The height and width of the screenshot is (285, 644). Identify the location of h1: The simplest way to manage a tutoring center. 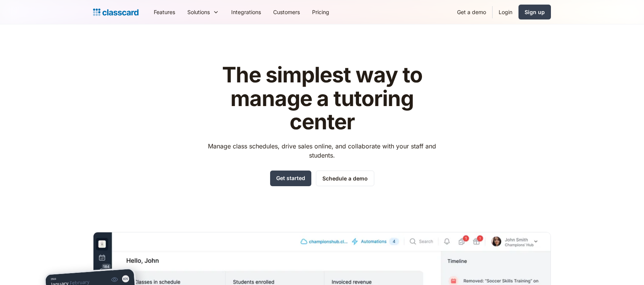
(322, 99).